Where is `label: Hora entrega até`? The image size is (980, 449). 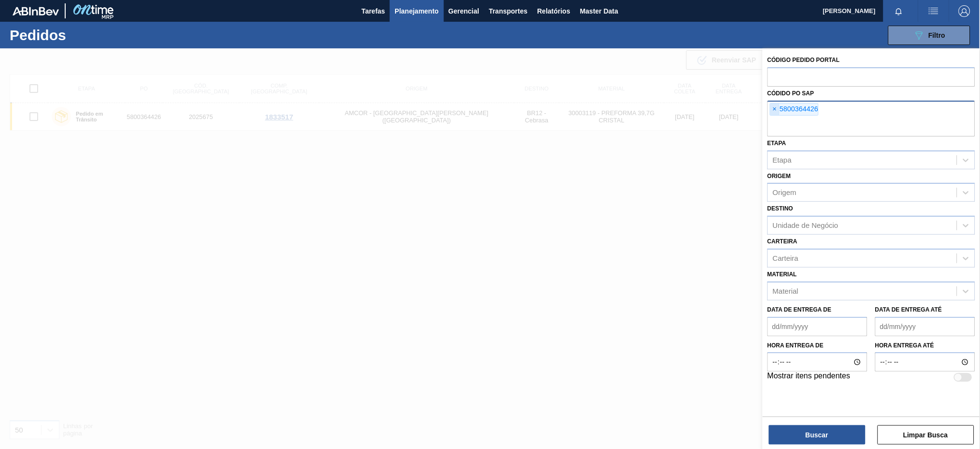
label: Hora entrega até is located at coordinates (925, 345).